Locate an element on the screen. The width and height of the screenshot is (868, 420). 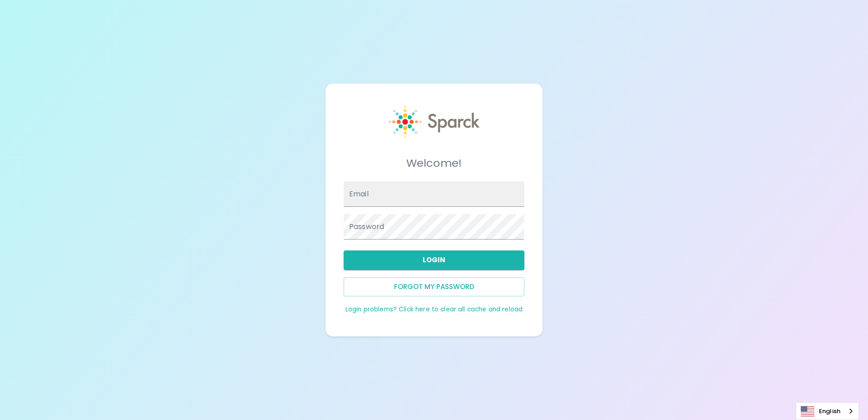
button: Login is located at coordinates (434, 260).